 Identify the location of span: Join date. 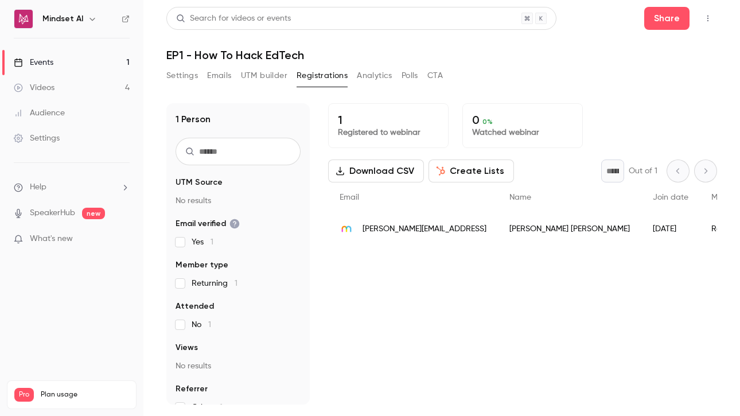
(671, 197).